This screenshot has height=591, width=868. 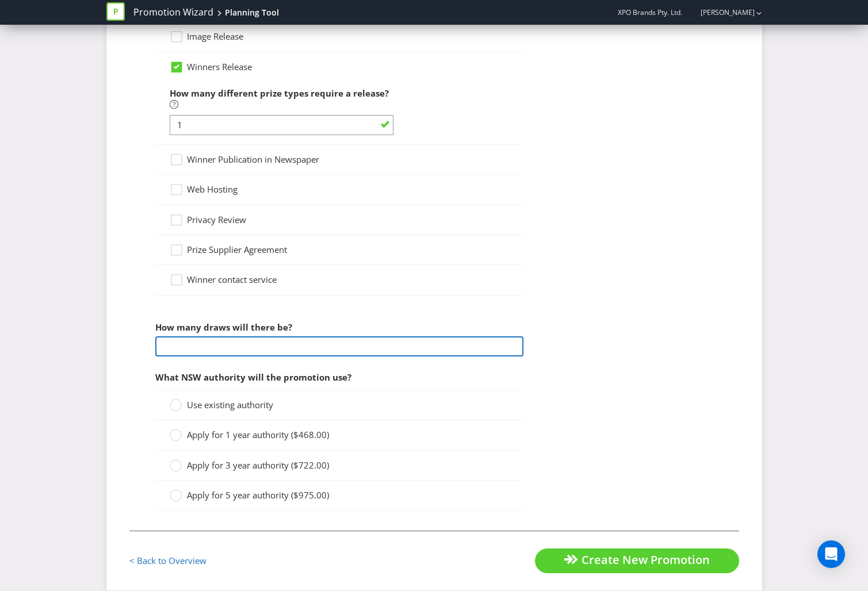 I want to click on span: How many different prize types require a release?, so click(x=279, y=93).